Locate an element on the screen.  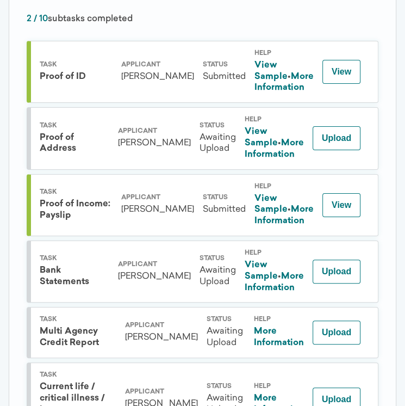
div: Bank Statements is located at coordinates (75, 276).